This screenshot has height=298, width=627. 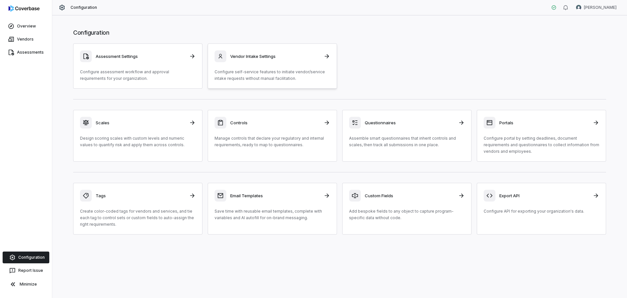 What do you see at coordinates (272, 141) in the screenshot?
I see `p: Manage controls that declare your regulatory and internal requirements, ready to map to questionn...` at bounding box center [272, 141].